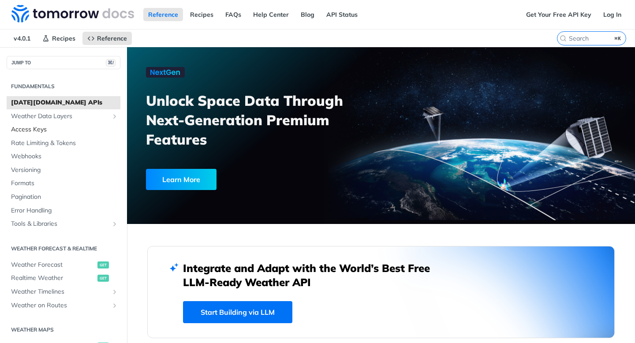 The width and height of the screenshot is (635, 343). I want to click on span: Error Handling, so click(64, 211).